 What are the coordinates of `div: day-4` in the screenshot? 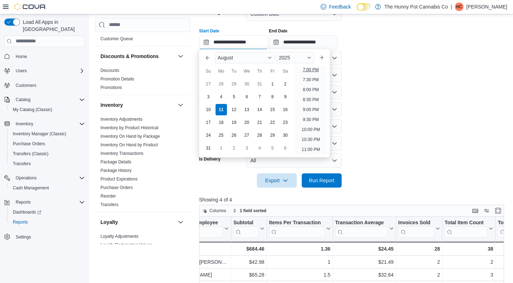 It's located at (260, 148).